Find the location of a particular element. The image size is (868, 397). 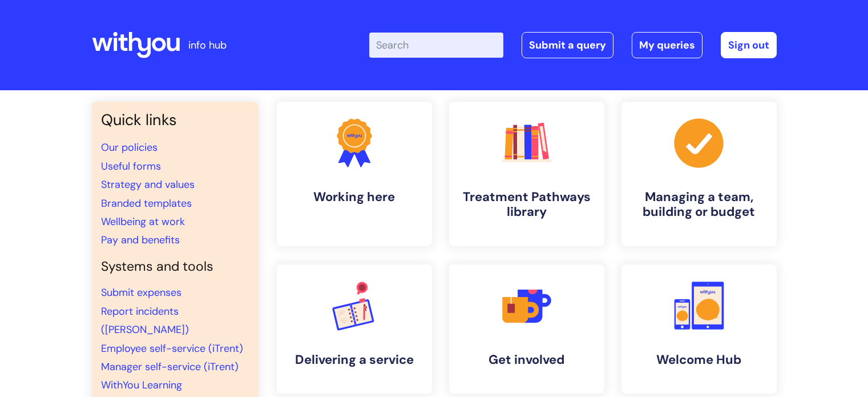

a: Treatment Pathways library is located at coordinates (527, 173).